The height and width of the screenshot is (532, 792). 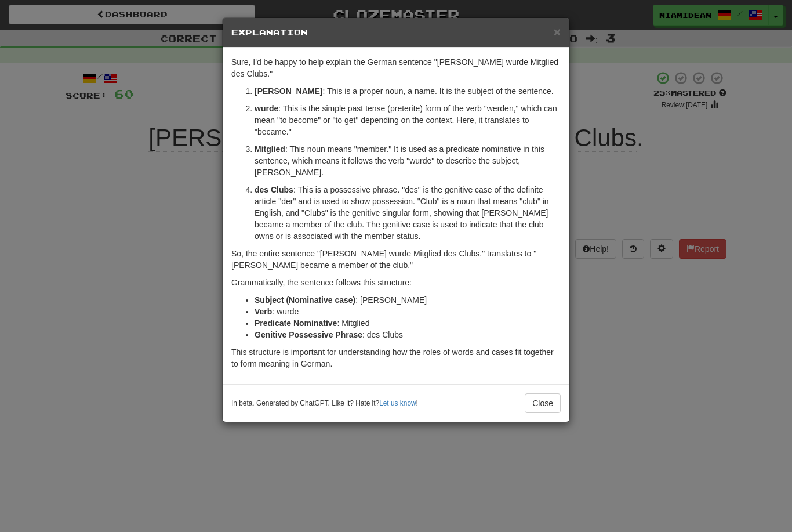 What do you see at coordinates (309, 334) in the screenshot?
I see `strong: Genitive Possessive Phrase` at bounding box center [309, 334].